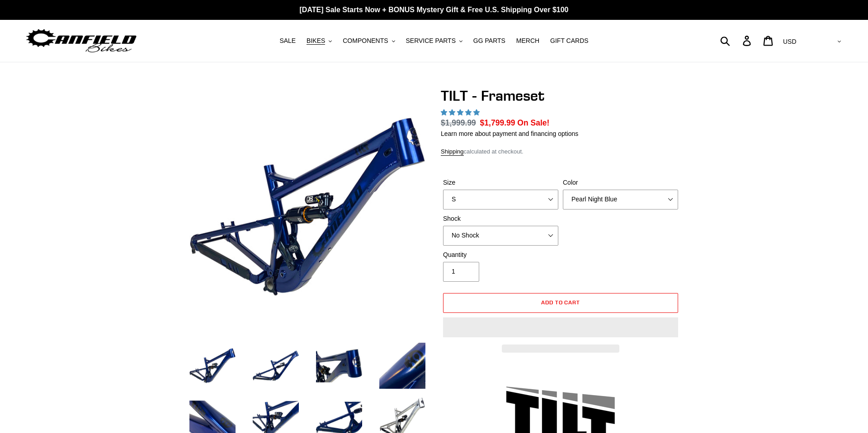 This screenshot has height=433, width=868. What do you see at coordinates (560, 303) in the screenshot?
I see `button: Add to cart` at bounding box center [560, 303].